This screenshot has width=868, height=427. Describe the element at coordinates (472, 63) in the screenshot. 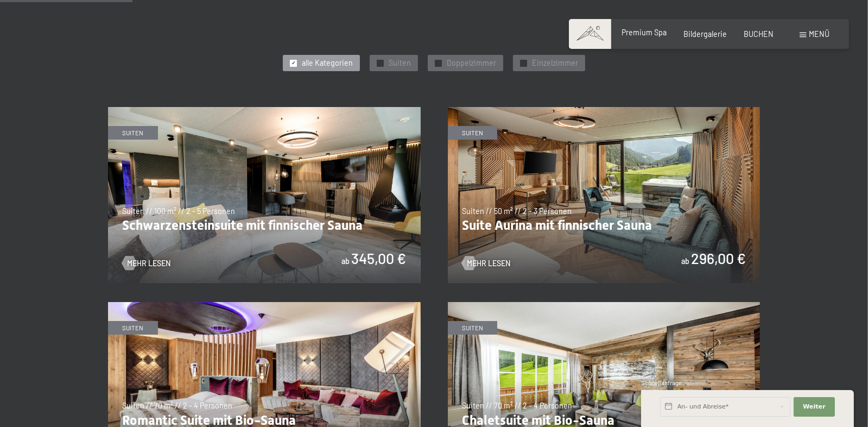

I see `span: Doppelzimmer` at that location.